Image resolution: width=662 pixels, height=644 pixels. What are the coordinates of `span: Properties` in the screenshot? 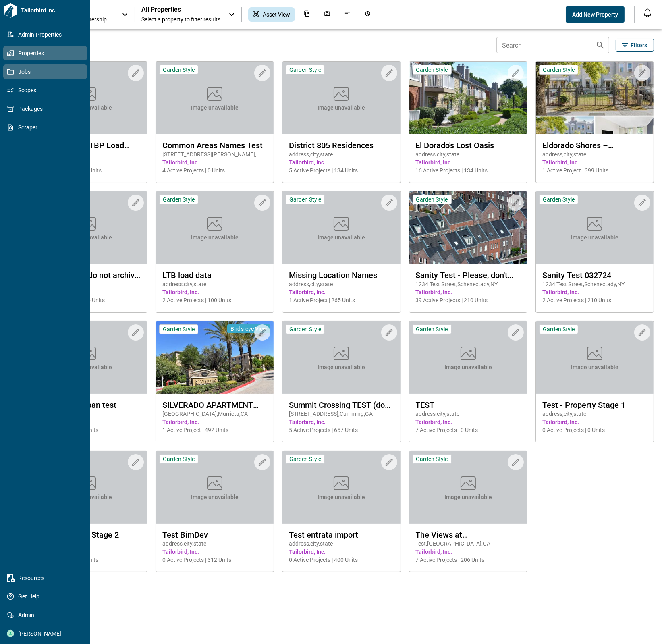 It's located at (47, 53).